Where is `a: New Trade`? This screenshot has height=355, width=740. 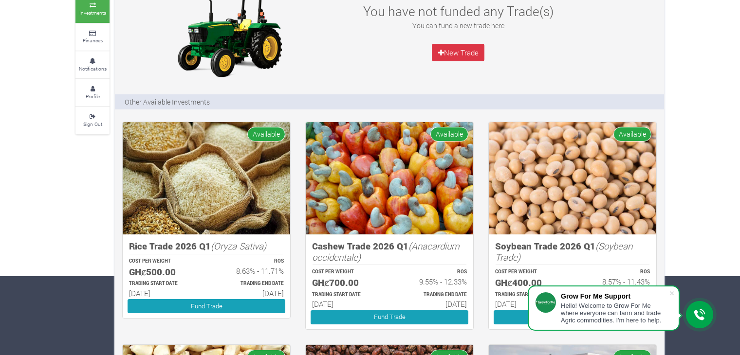 a: New Trade is located at coordinates (458, 53).